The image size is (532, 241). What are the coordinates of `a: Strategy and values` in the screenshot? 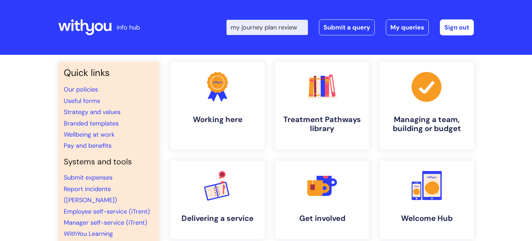 It's located at (92, 112).